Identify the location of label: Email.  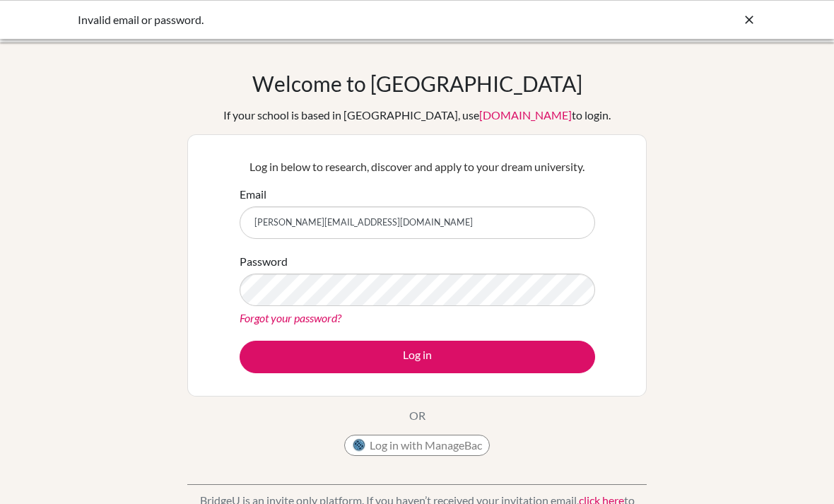
(254, 194).